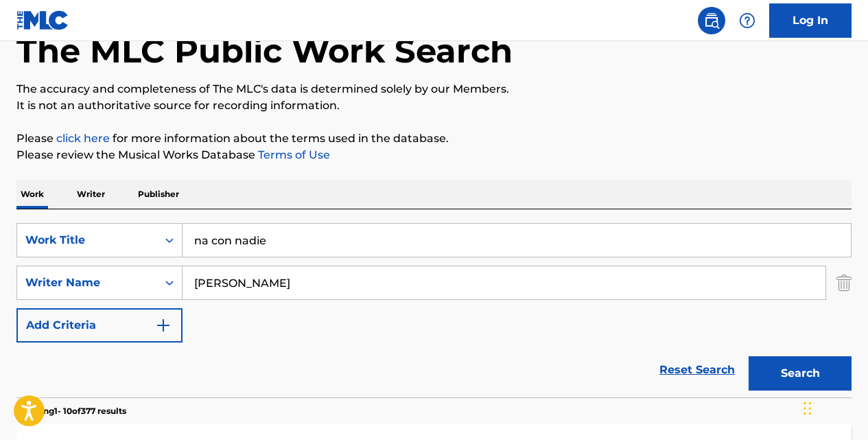 The height and width of the screenshot is (440, 868). I want to click on h1: The MLC Public Work Search, so click(264, 51).